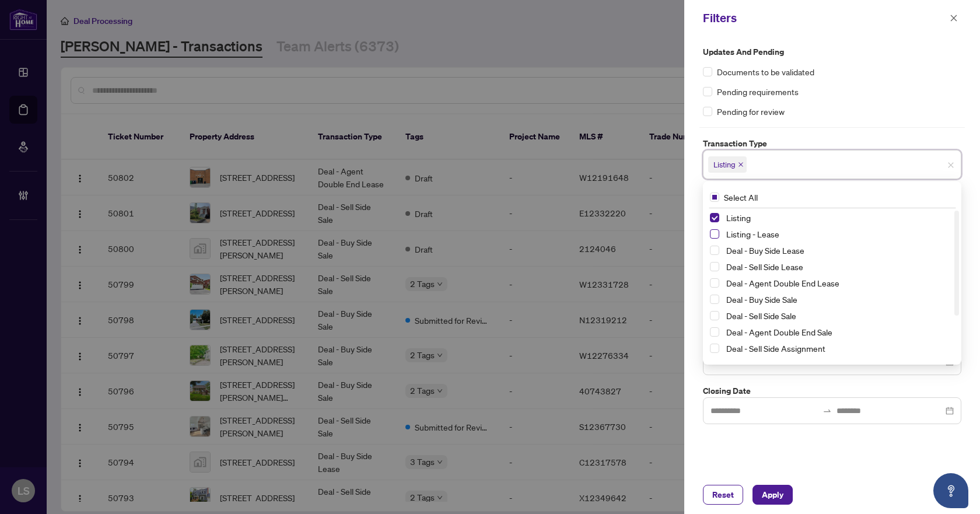  What do you see at coordinates (773, 495) in the screenshot?
I see `span: Apply` at bounding box center [773, 495].